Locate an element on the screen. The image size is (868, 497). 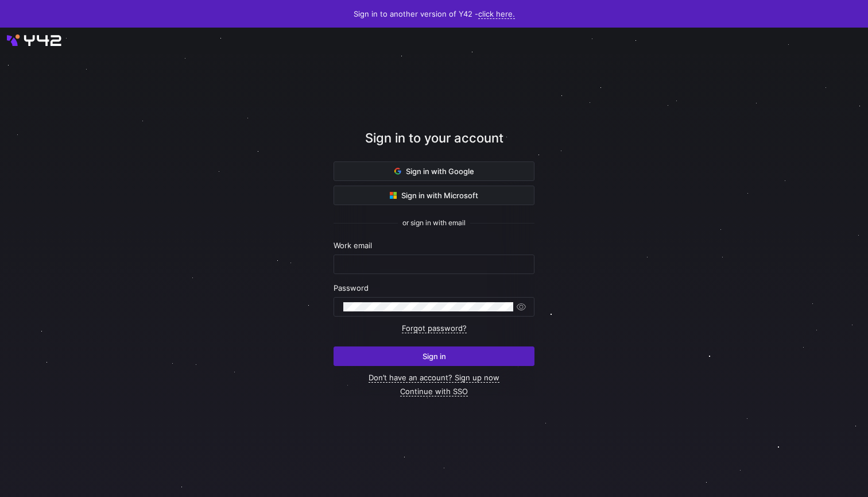
button: Sign in with Microsoft is located at coordinates (434, 195).